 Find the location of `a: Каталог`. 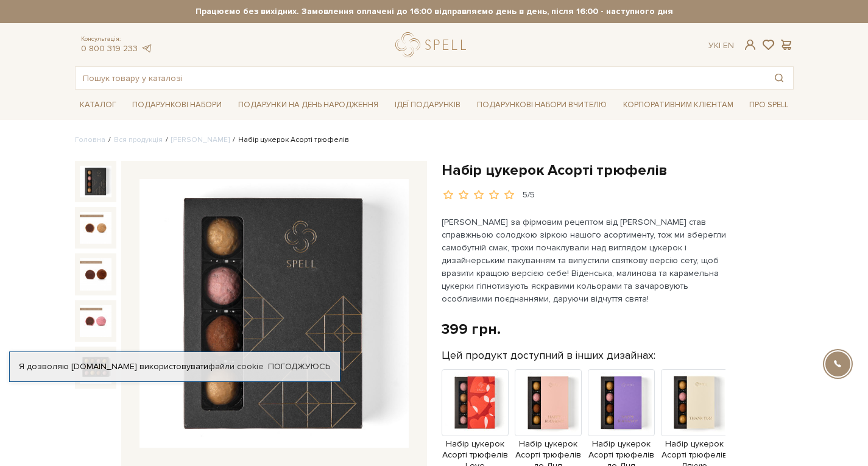

a: Каталог is located at coordinates (98, 105).